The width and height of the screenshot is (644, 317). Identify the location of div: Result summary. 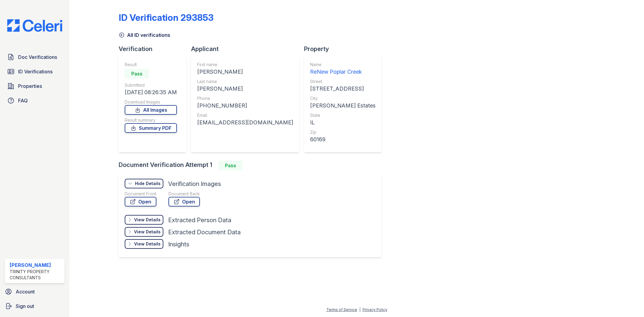
(150, 120).